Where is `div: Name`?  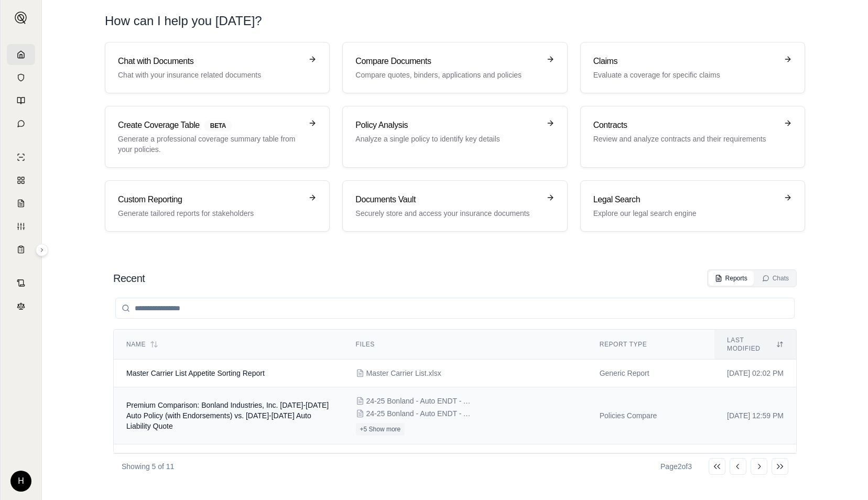
div: Name is located at coordinates (229, 344).